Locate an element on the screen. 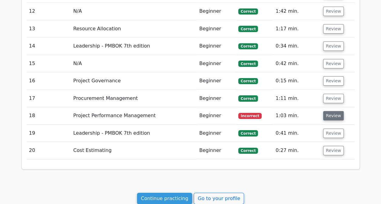 This screenshot has height=204, width=381. td: Project Performance Management is located at coordinates (134, 116).